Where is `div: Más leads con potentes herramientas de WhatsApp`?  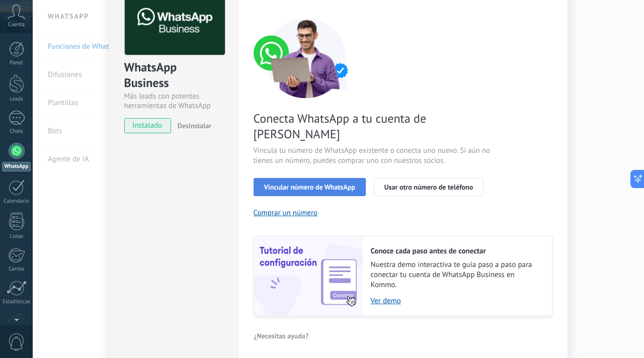 div: Más leads con potentes herramientas de WhatsApp is located at coordinates (173, 101).